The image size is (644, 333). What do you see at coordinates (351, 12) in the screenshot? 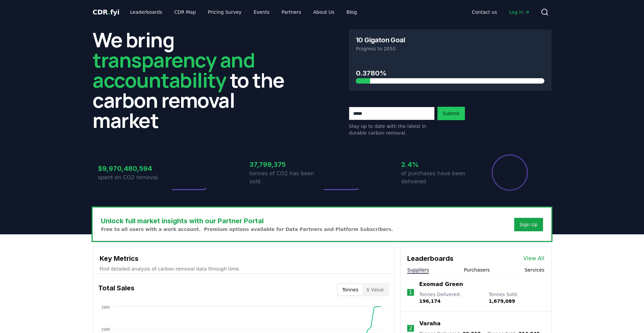
I see `a: Blog` at bounding box center [351, 12].